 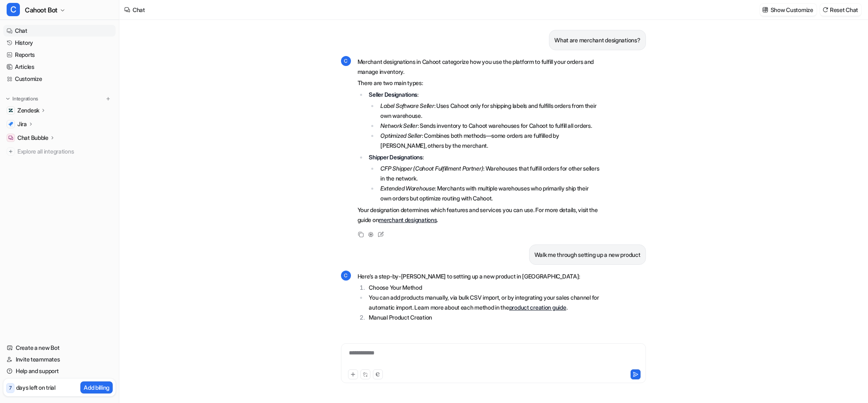 I want to click on li: : Sends inventory to Cahoot warehouses for Cahoot to fulfill all orders., so click(x=488, y=125).